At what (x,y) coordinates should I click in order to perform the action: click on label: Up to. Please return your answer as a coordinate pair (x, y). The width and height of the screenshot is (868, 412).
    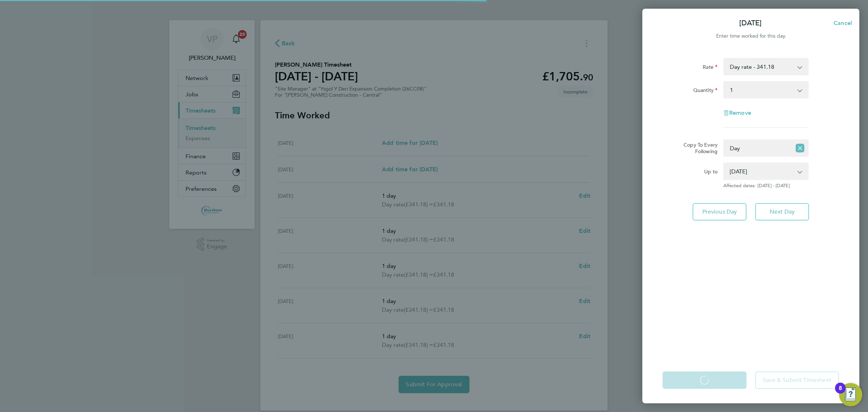
    Looking at the image, I should click on (710, 173).